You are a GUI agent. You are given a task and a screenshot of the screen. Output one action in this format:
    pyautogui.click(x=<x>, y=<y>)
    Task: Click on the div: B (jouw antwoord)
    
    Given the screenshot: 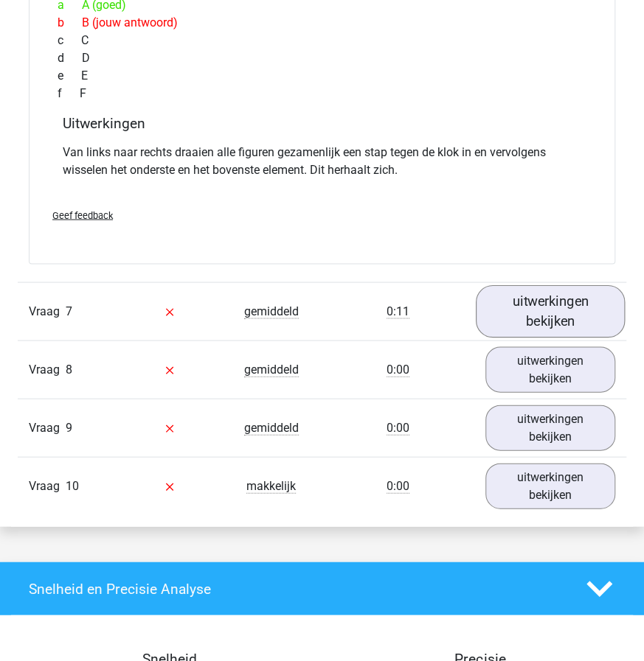 What is the action you would take?
    pyautogui.click(x=322, y=23)
    